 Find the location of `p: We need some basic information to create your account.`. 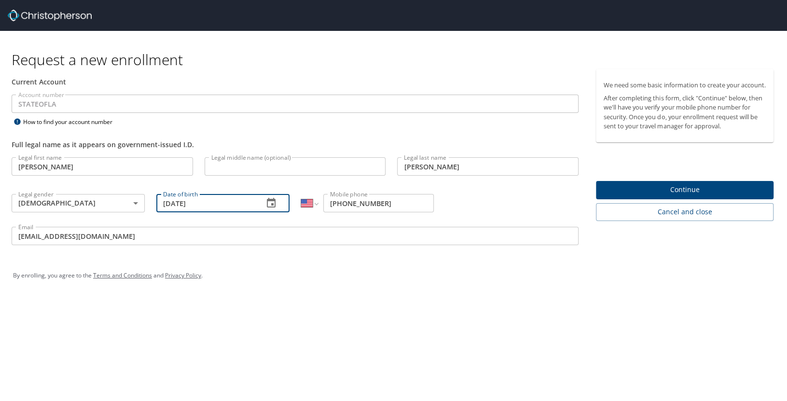

p: We need some basic information to create your account. is located at coordinates (685, 85).